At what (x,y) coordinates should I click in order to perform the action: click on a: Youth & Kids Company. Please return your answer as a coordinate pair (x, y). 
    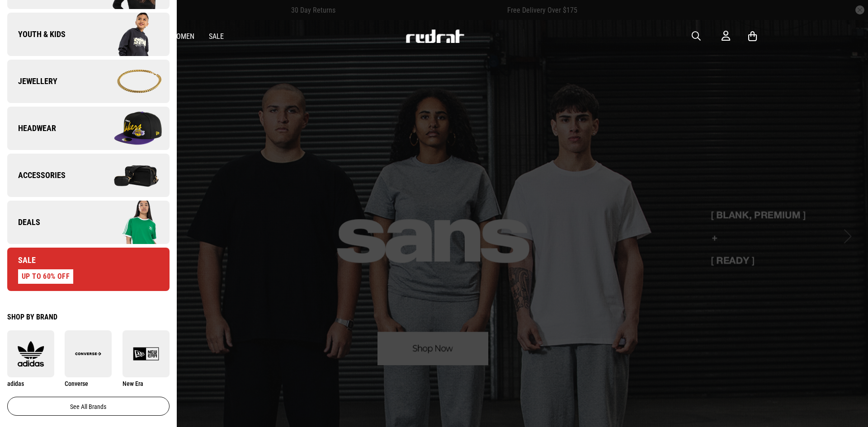
    Looking at the image, I should click on (88, 35).